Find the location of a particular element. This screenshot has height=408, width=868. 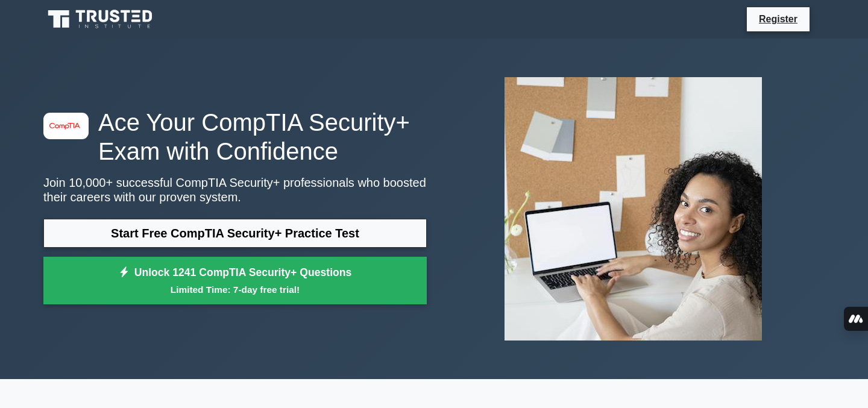

a: Start Free CompTIA Security+ Practice Test is located at coordinates (235, 233).